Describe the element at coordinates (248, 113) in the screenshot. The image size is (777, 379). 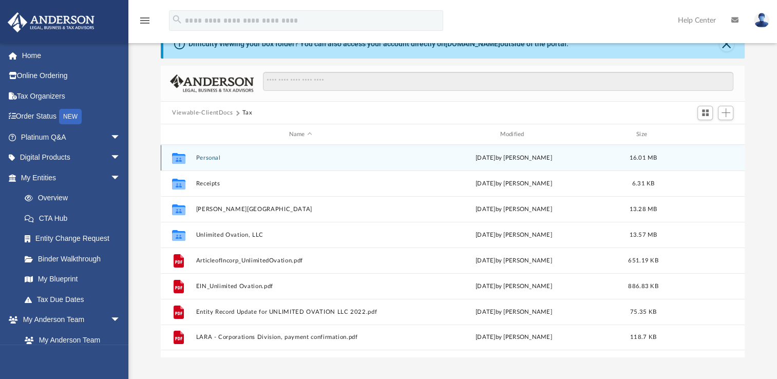
I see `button: Tax` at that location.